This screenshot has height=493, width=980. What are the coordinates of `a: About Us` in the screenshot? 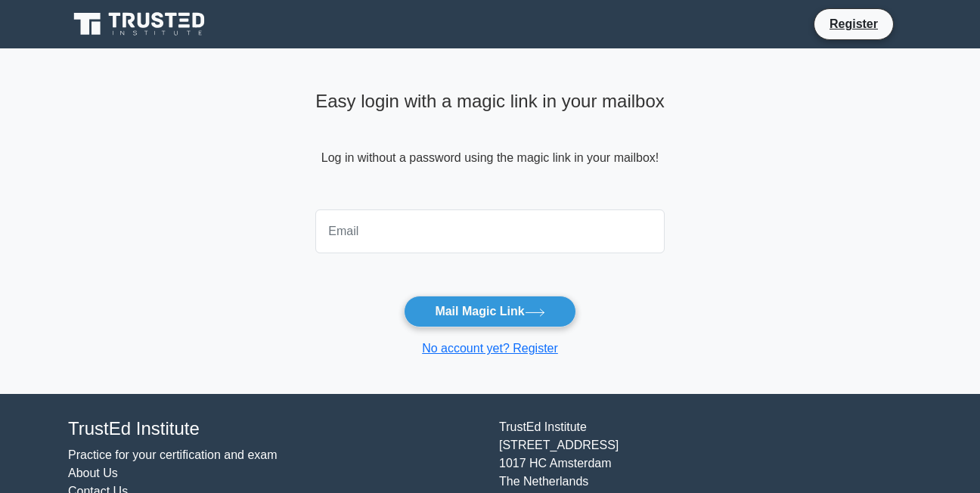 It's located at (93, 473).